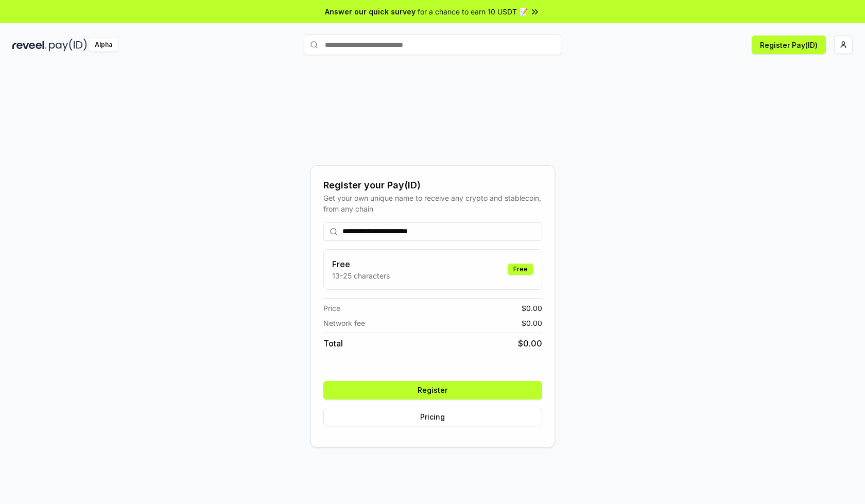 The image size is (865, 504). What do you see at coordinates (332, 308) in the screenshot?
I see `span: Price` at bounding box center [332, 308].